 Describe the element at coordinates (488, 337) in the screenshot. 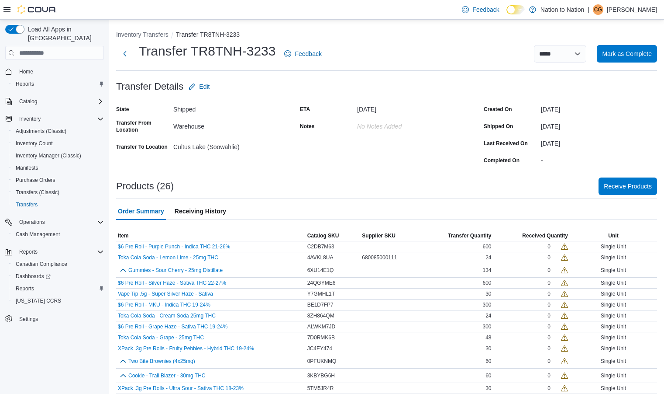

I see `span: 48` at that location.